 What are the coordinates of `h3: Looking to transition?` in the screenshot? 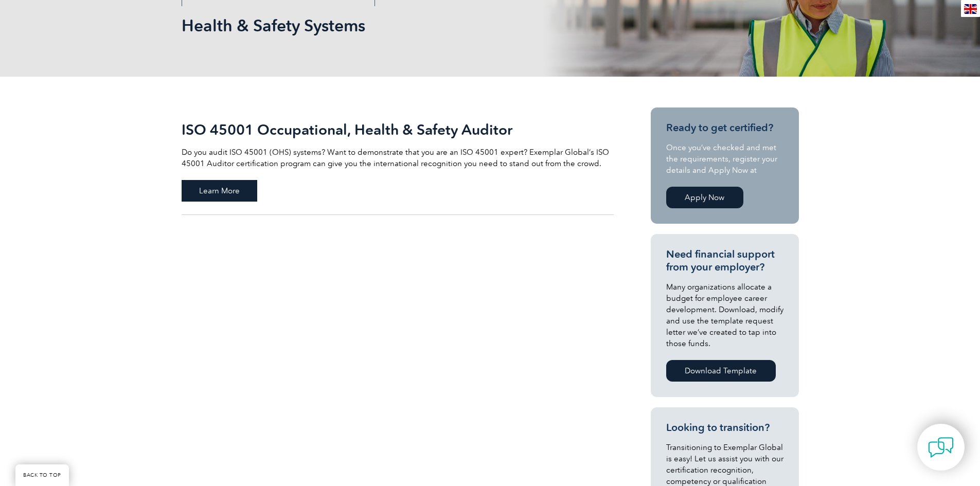 It's located at (724, 427).